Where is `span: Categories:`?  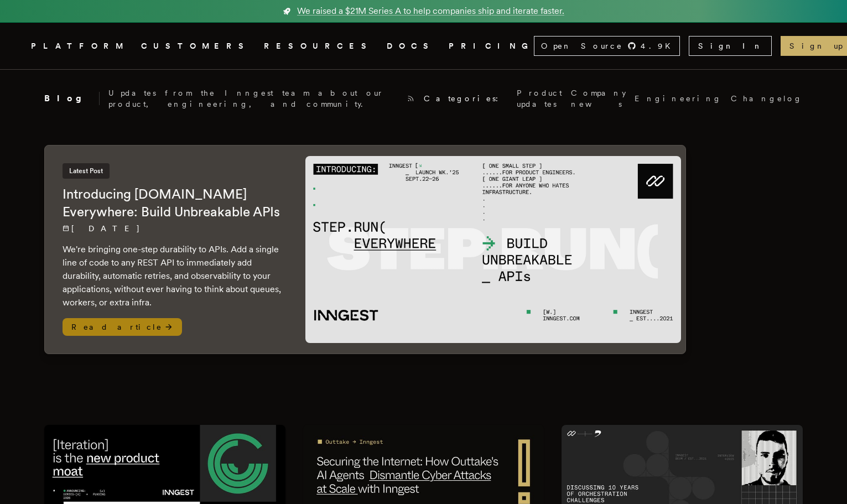
span: Categories: is located at coordinates (466, 98).